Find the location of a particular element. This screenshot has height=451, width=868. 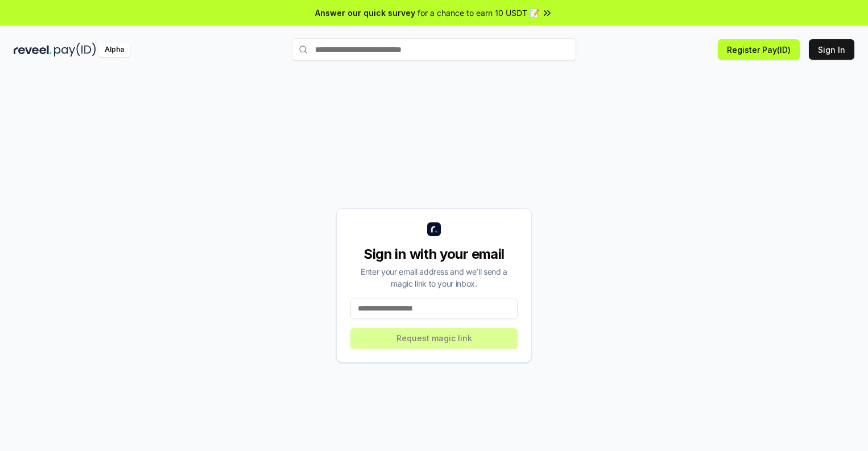

img: reveel_dark is located at coordinates (33, 50).